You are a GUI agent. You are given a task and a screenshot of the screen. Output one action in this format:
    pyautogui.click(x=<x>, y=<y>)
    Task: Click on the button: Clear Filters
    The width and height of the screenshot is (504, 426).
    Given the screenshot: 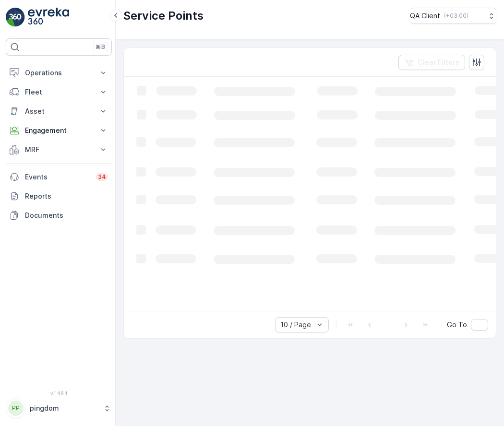 What is the action you would take?
    pyautogui.click(x=431, y=62)
    